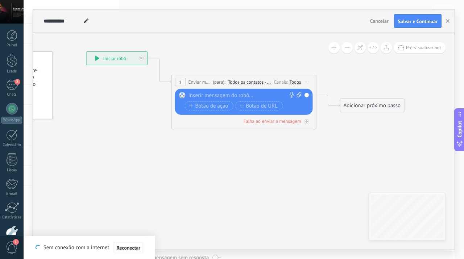 This screenshot has width=464, height=259. What do you see at coordinates (259, 106) in the screenshot?
I see `button: Botão de URL` at bounding box center [259, 106].